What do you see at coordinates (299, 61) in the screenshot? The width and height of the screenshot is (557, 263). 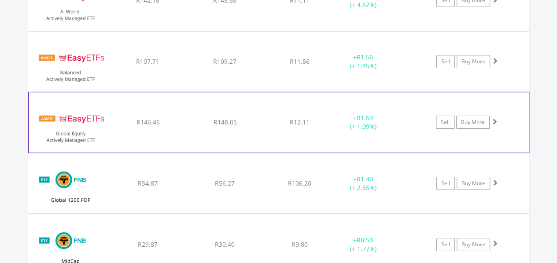 I see `span: R11.56` at bounding box center [299, 61].